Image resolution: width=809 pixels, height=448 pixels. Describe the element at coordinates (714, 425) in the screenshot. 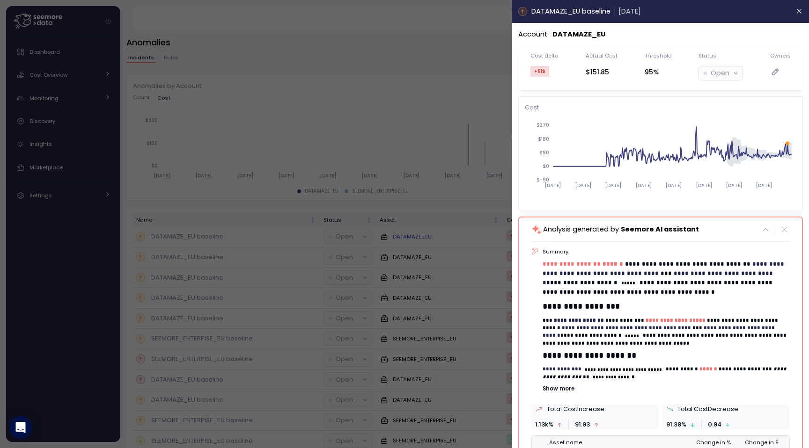

I see `p: 0.94` at that location.